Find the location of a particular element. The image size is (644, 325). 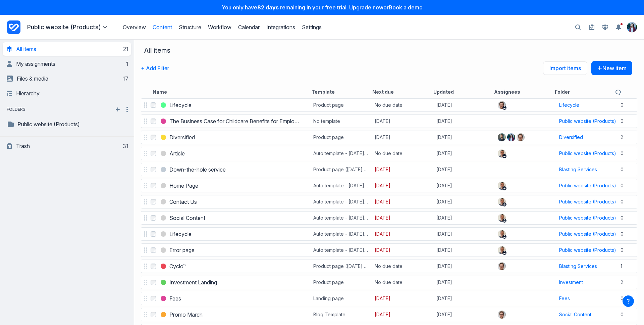

span: Social Content is located at coordinates (188, 218).